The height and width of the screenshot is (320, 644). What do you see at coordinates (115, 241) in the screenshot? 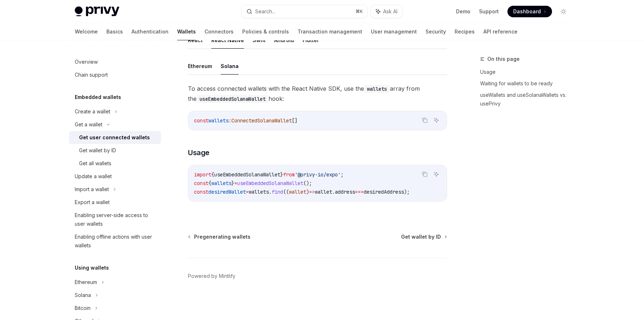
I see `a: Enabling offline actions with user wallets` at bounding box center [115, 241].